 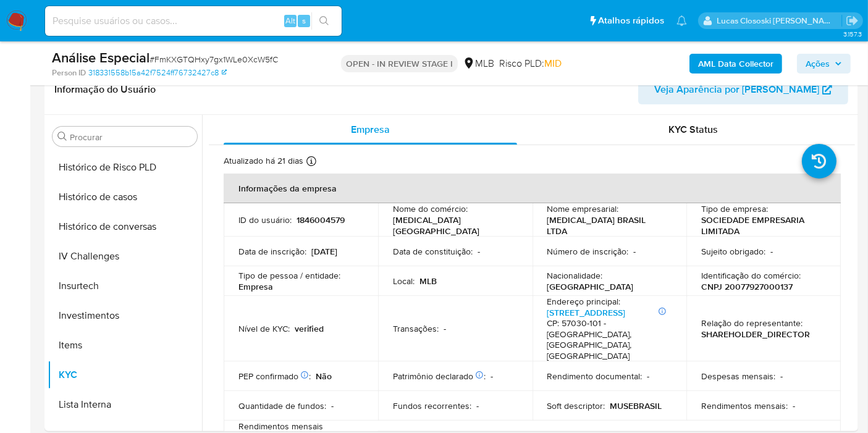 I want to click on p: Sujeito obrigado :, so click(x=733, y=252).